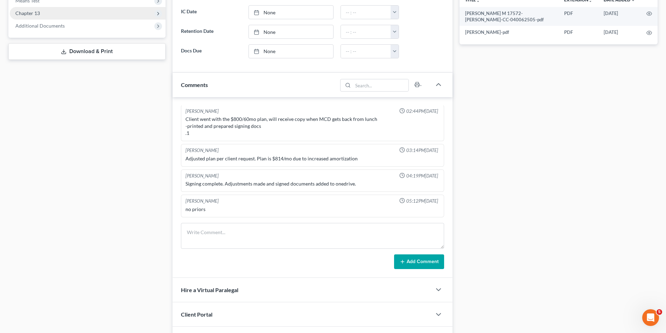  I want to click on span: Hire a Virtual Paralegal, so click(210, 290).